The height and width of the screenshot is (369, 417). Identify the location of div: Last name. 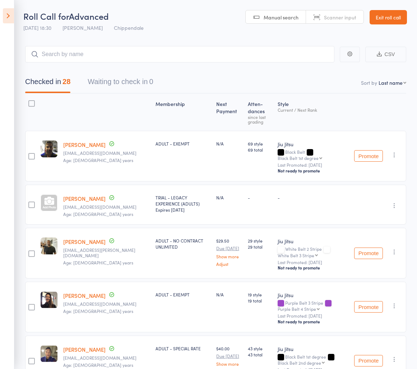
(391, 83).